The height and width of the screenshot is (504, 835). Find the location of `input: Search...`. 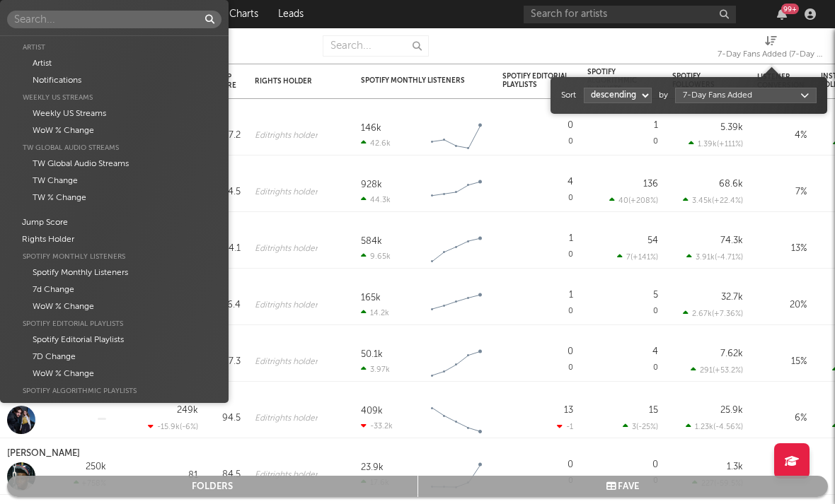

input: Search... is located at coordinates (114, 19).